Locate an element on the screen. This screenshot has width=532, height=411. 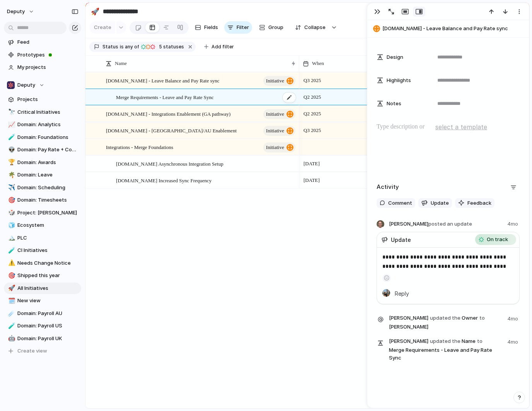
span: Domain: Foundations is located at coordinates (48, 137).